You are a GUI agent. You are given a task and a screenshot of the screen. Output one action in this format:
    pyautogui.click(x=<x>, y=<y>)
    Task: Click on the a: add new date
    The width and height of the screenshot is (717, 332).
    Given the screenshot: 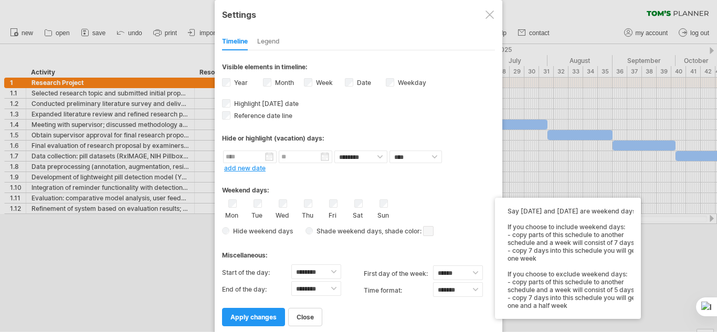 What is the action you would take?
    pyautogui.click(x=245, y=168)
    